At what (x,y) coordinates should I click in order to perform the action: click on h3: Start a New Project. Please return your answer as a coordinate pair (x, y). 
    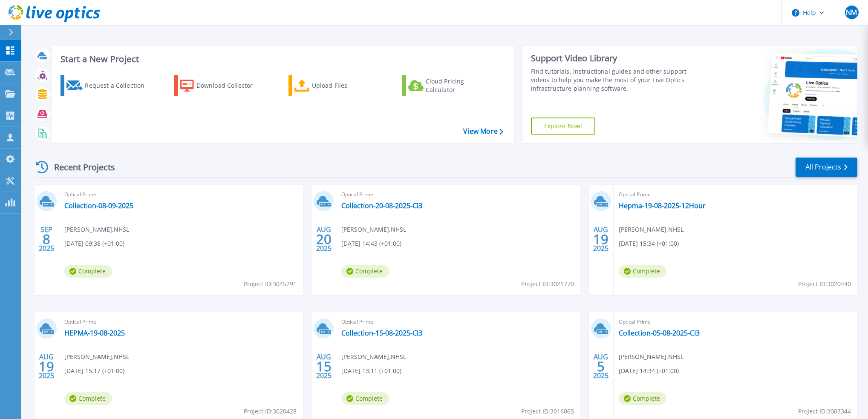
    Looking at the image, I should click on (282, 59).